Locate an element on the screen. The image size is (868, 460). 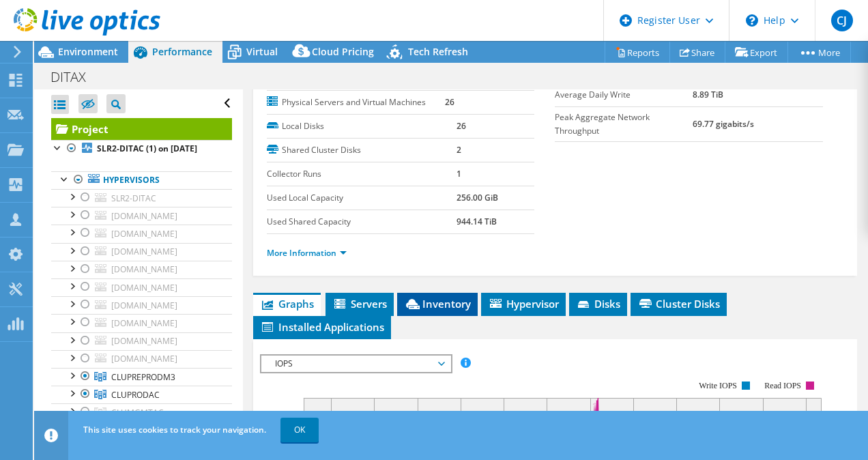
span: Hypervisor is located at coordinates (523, 304).